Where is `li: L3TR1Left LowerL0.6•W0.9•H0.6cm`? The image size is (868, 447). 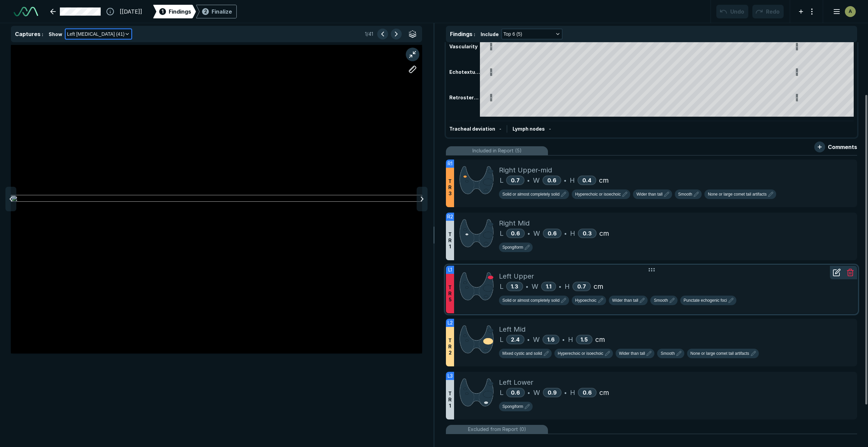 li: L3TR1Left LowerL0.6•W0.9•H0.6cm is located at coordinates (652, 395).